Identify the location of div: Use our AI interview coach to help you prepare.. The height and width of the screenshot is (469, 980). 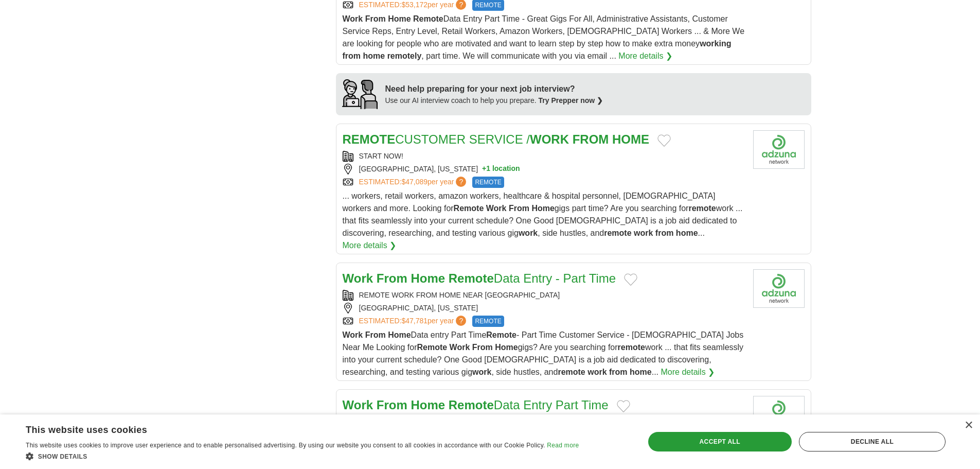
(494, 100).